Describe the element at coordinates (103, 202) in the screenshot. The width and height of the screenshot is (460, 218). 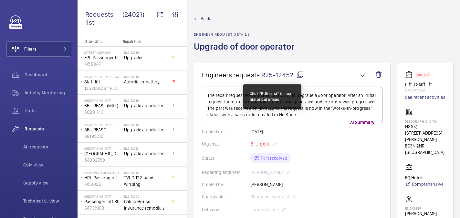
I see `p: Passenger Lift Block B` at that location.